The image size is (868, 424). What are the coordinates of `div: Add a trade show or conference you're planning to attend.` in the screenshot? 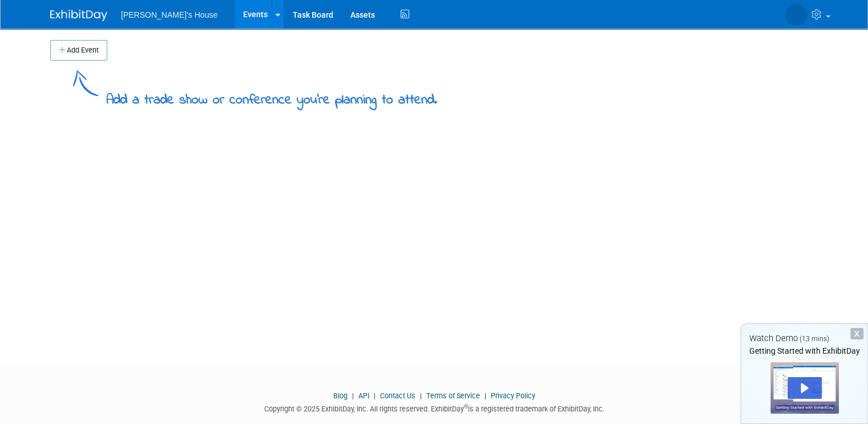 It's located at (272, 96).